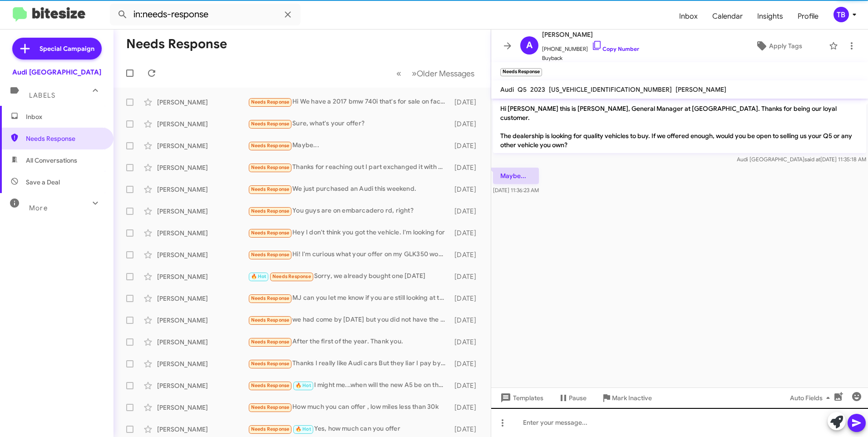 The width and height of the screenshot is (868, 437). I want to click on div: Thanks for reaching out I part exchanged it with Porsche Marin, so click(349, 167).